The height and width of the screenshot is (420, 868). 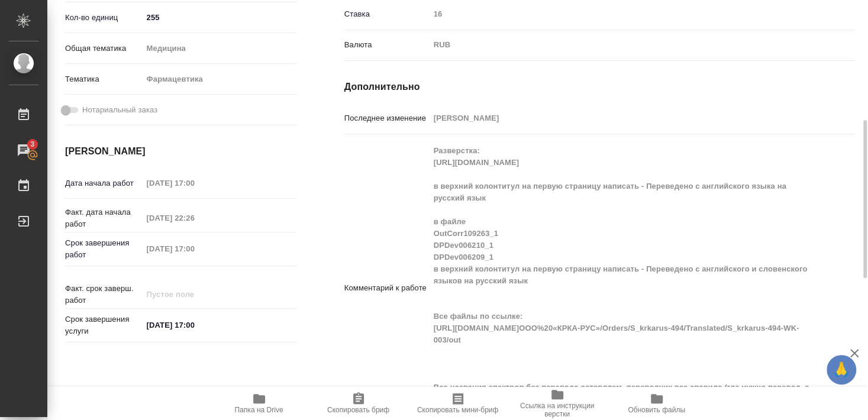 I want to click on p: Факт. срок заверш. работ, so click(x=104, y=295).